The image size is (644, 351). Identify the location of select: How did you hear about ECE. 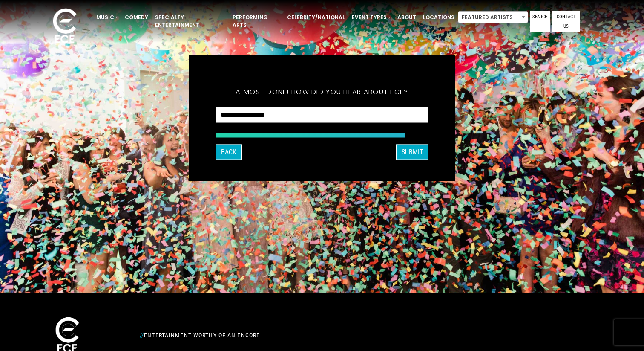
(322, 115).